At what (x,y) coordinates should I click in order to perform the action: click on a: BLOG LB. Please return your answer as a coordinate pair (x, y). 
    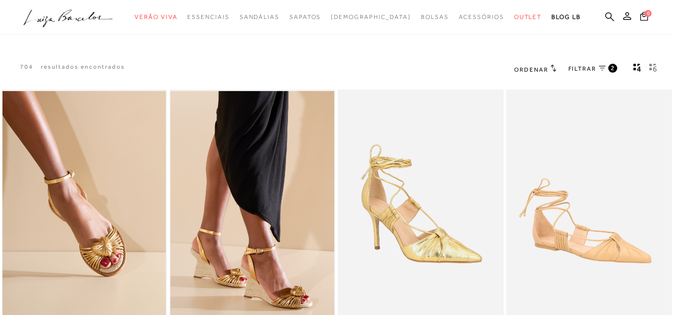
    Looking at the image, I should click on (566, 17).